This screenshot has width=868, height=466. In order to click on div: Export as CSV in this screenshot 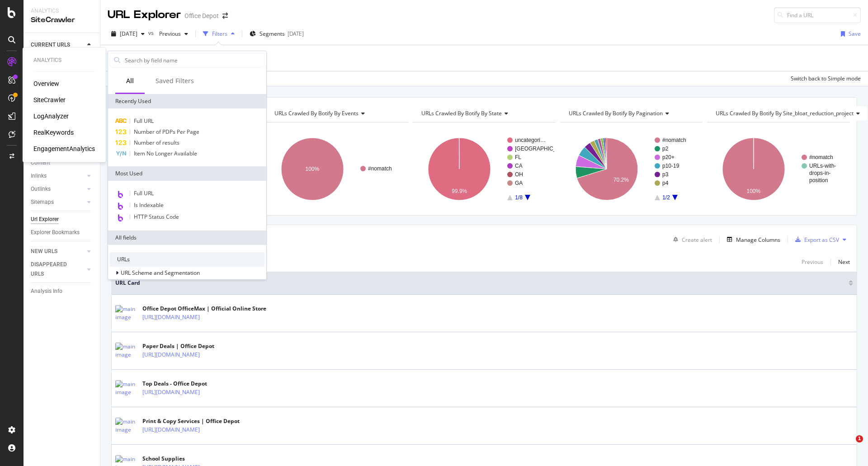, I will do `click(821, 240)`.